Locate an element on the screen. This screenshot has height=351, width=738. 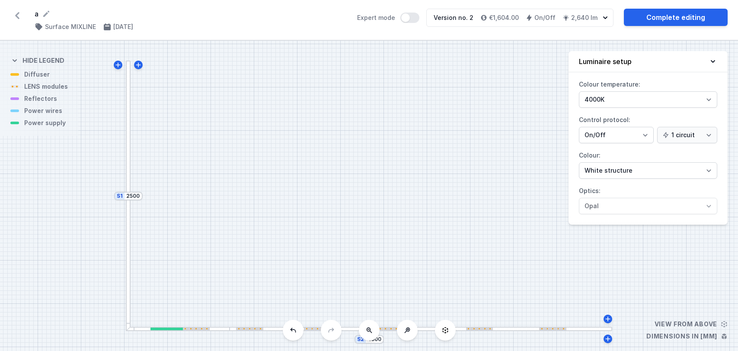
button: Luminaire setup is located at coordinates (648, 61).